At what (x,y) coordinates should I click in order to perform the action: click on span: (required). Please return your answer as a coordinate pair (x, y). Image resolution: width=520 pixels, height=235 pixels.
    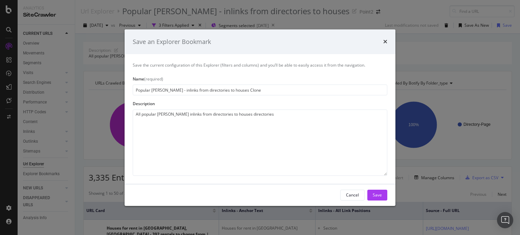
    Looking at the image, I should click on (154, 79).